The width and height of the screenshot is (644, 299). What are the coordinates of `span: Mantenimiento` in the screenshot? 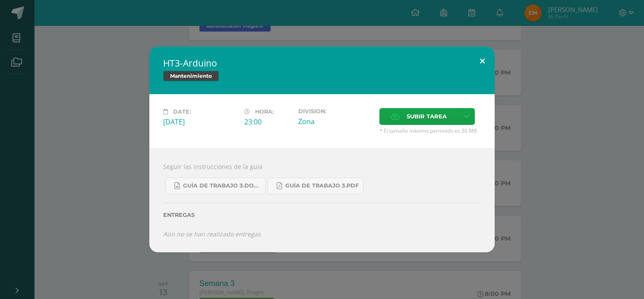 It's located at (191, 76).